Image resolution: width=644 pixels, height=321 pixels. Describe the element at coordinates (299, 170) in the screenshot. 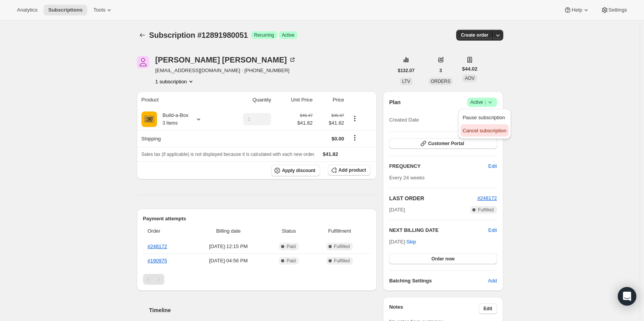

I see `span: Apply discount` at that location.